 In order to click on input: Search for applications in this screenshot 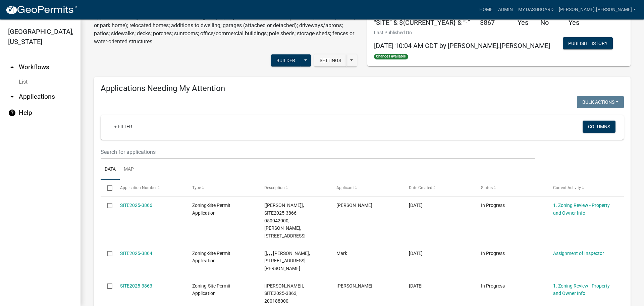, I will do `click(318, 152)`.